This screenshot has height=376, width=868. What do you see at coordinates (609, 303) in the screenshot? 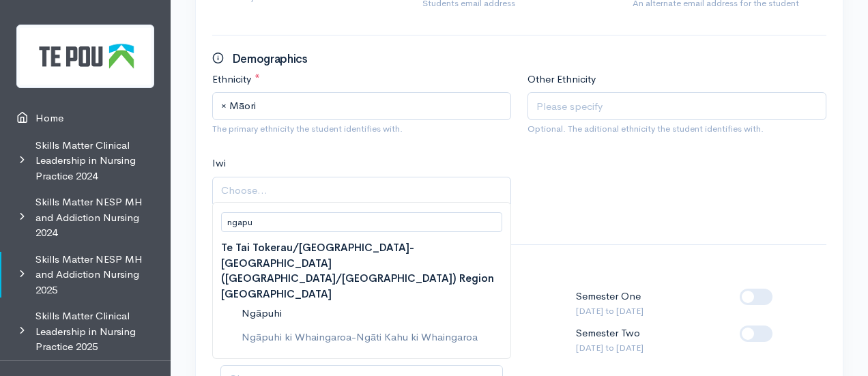
I see `div: Semester One` at bounding box center [609, 303].